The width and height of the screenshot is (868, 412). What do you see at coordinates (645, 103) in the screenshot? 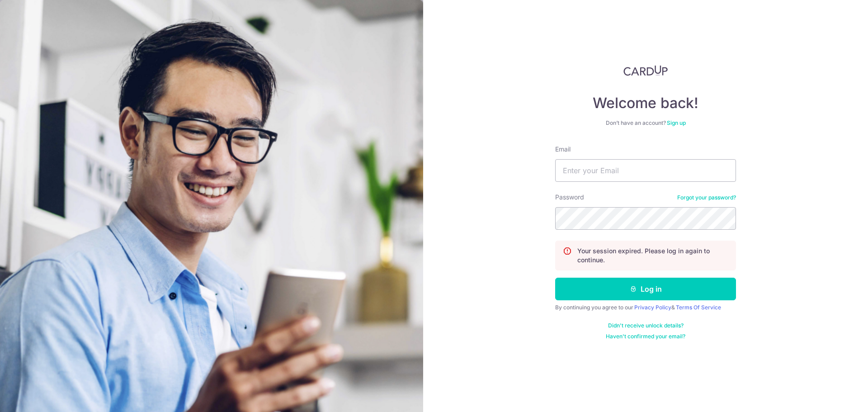
I see `h4: Welcome back!` at bounding box center [645, 103].